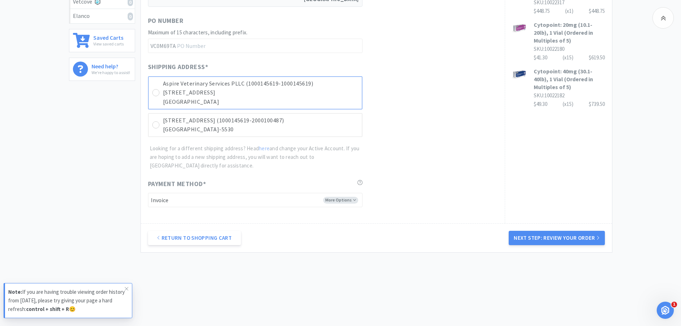 The width and height of the screenshot is (681, 326). I want to click on div: (x 1 ), so click(569, 11).